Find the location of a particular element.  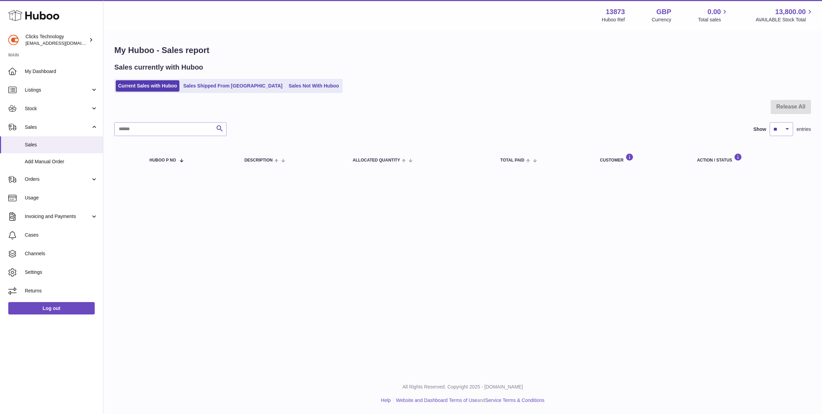

div: Currency is located at coordinates (661, 20).